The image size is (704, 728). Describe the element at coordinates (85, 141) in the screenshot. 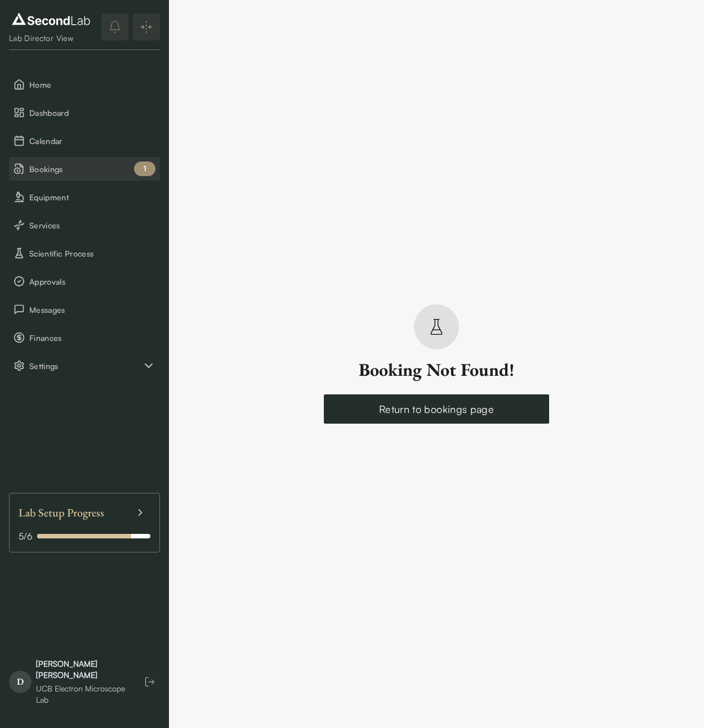

I see `li: Calendar` at that location.